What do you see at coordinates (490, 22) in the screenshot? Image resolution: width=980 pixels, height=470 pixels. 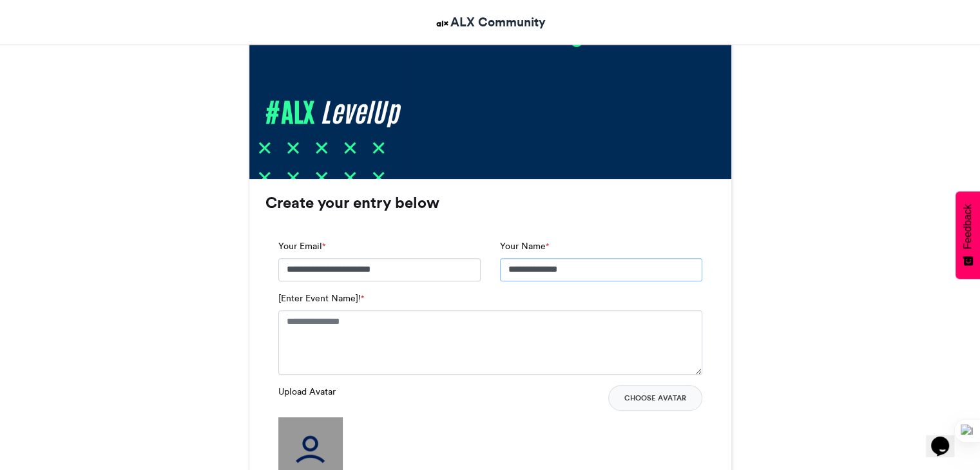 I see `a: ALX Community` at bounding box center [490, 22].